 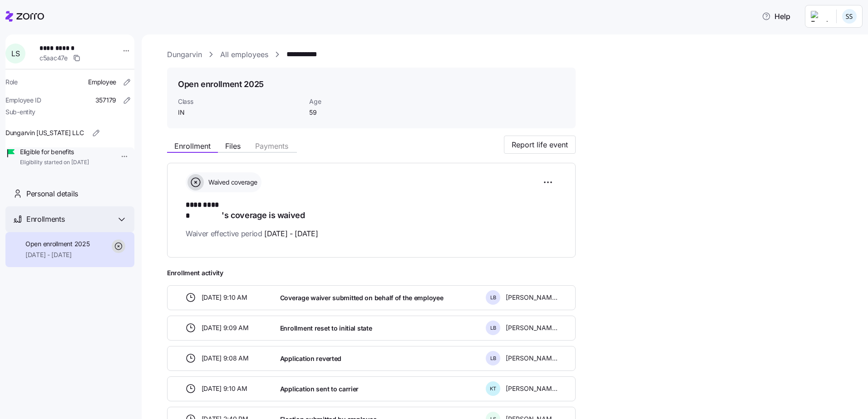 I want to click on span: Files, so click(x=233, y=146).